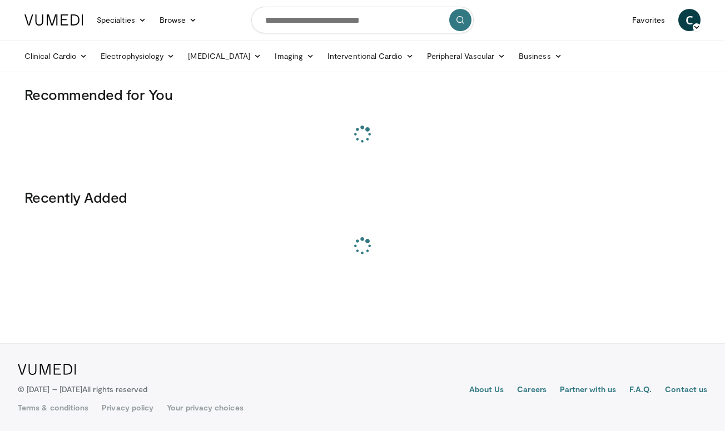  Describe the element at coordinates (127, 408) in the screenshot. I see `a: Privacy policy` at that location.